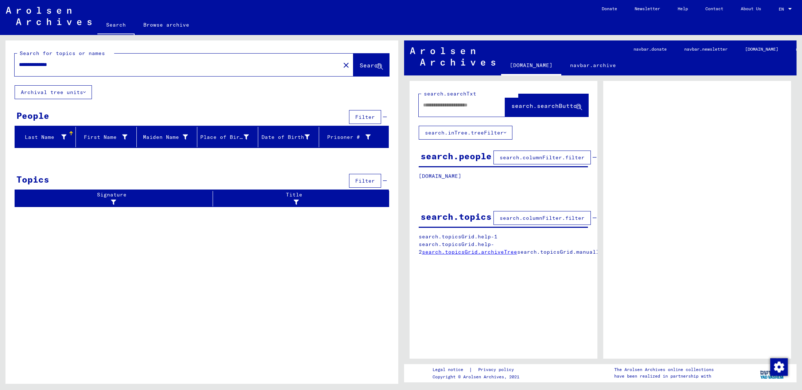 This screenshot has width=802, height=390. I want to click on a: navbar.donate, so click(650, 49).